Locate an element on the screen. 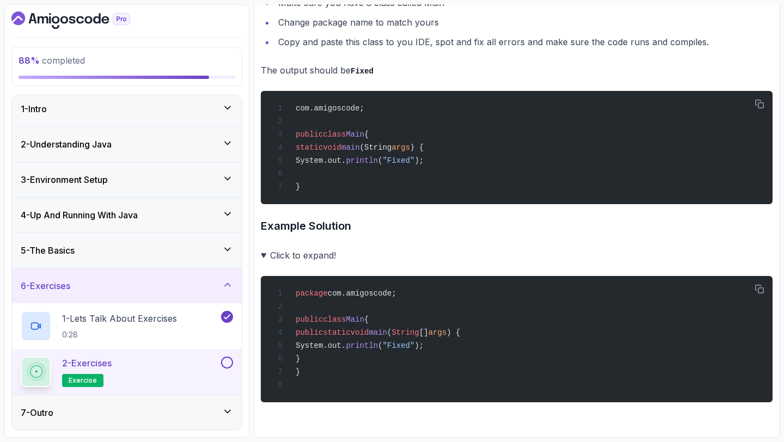  p: 0:28 is located at coordinates (119, 335).